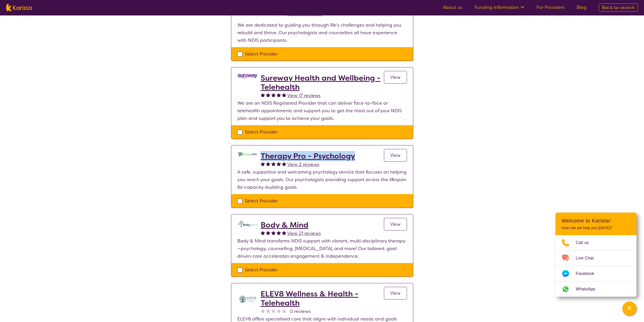  What do you see at coordinates (596, 221) in the screenshot?
I see `h2: Welcome to Karista!` at bounding box center [596, 221].